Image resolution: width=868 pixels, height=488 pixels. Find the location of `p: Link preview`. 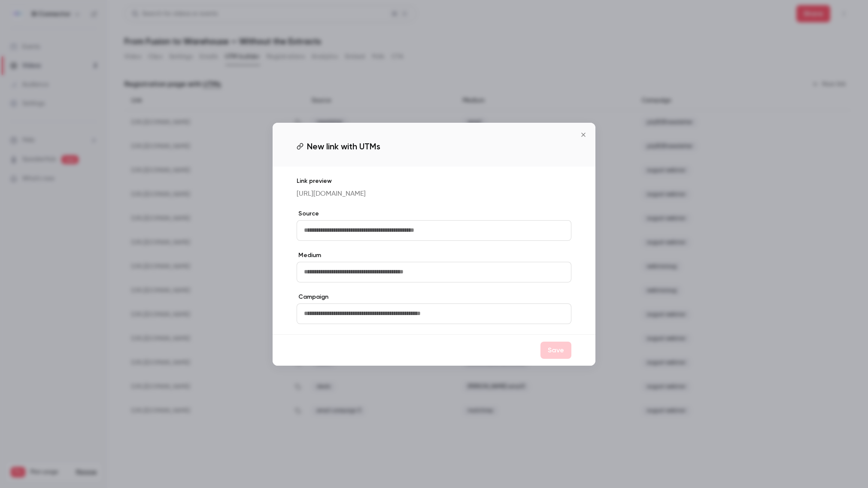

p: Link preview is located at coordinates (434, 181).